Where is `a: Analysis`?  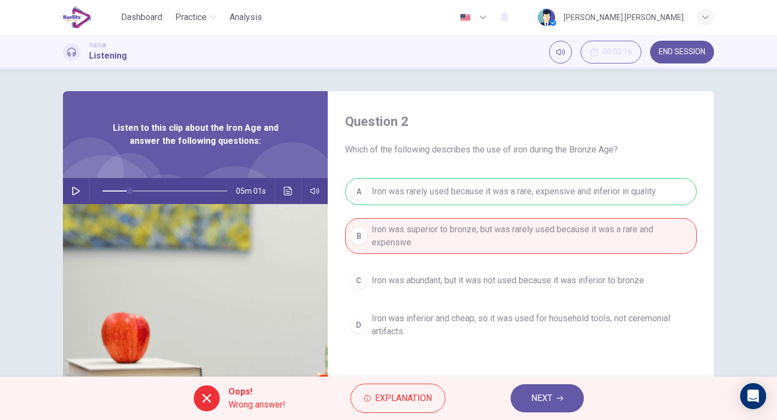
a: Analysis is located at coordinates (246, 17).